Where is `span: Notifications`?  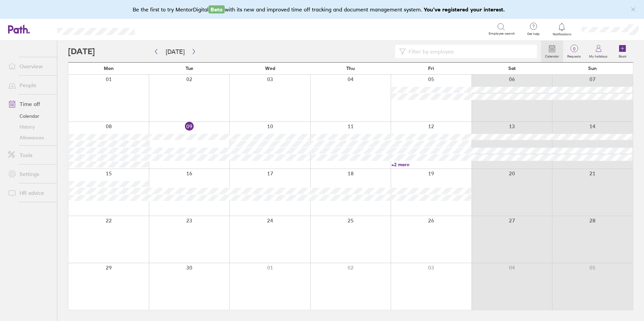 span: Notifications is located at coordinates (562, 34).